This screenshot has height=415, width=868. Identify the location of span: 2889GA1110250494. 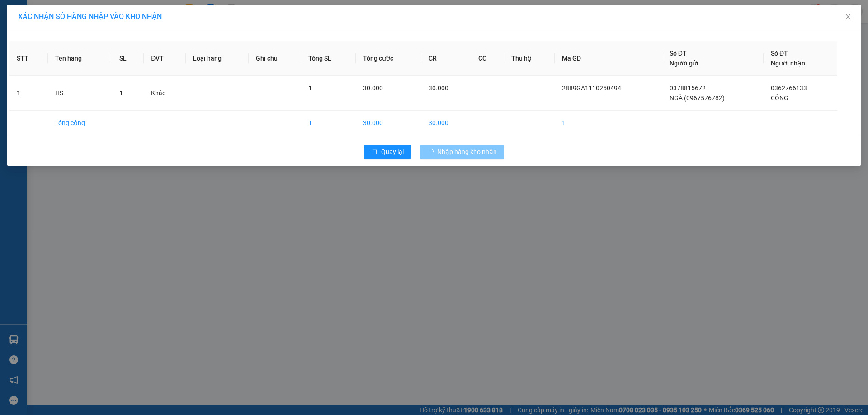
(592, 88).